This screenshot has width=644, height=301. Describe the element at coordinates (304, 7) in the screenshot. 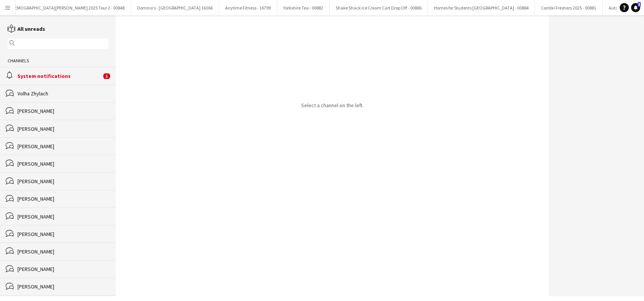

I see `button: Yorkshire Tea - 00882` at that location.